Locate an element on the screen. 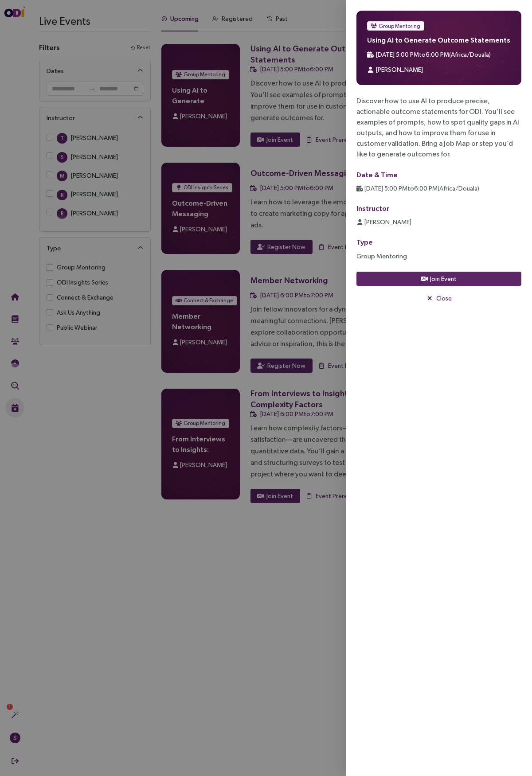  h4: Using AI to Generate Outcome Statements is located at coordinates (439, 40).